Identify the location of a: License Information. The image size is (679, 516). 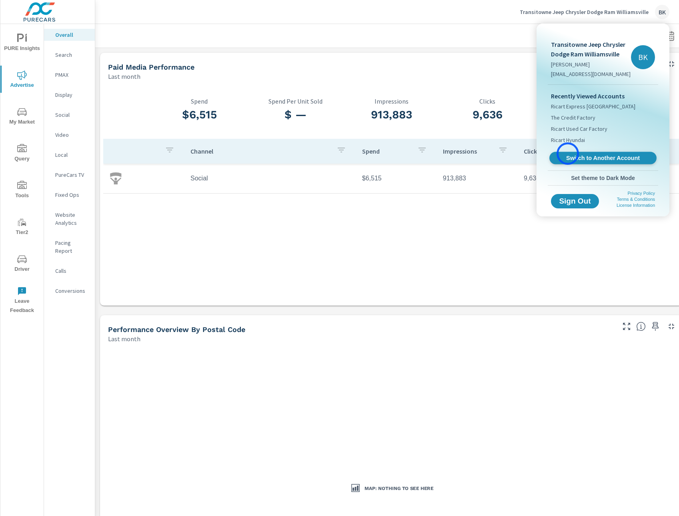
(636, 205).